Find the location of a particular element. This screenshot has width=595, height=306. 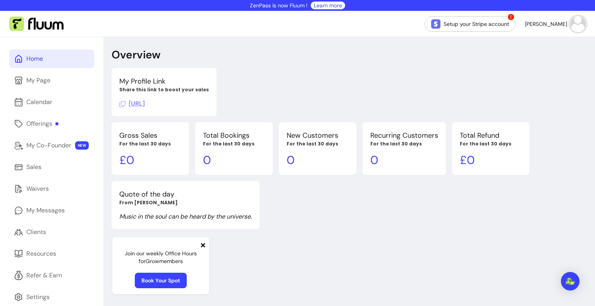

div: My Page is located at coordinates (38, 81).